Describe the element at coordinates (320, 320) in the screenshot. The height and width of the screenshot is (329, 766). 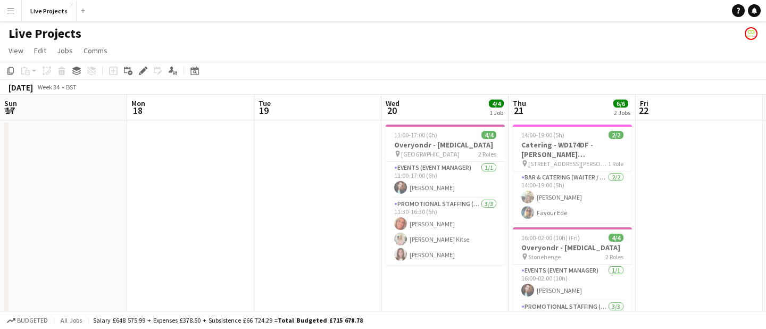
I see `span: Total Budgeted £715 678.78` at that location.